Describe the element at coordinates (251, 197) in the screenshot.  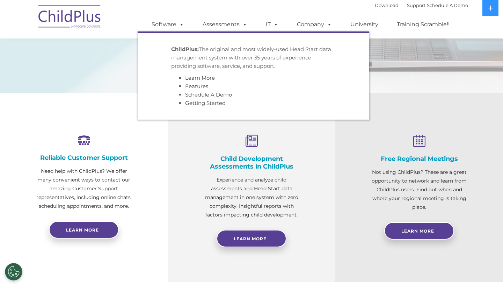
I see `p: Experience and analyze child assessments and Head Start data management in one system with zero c...` at that location.